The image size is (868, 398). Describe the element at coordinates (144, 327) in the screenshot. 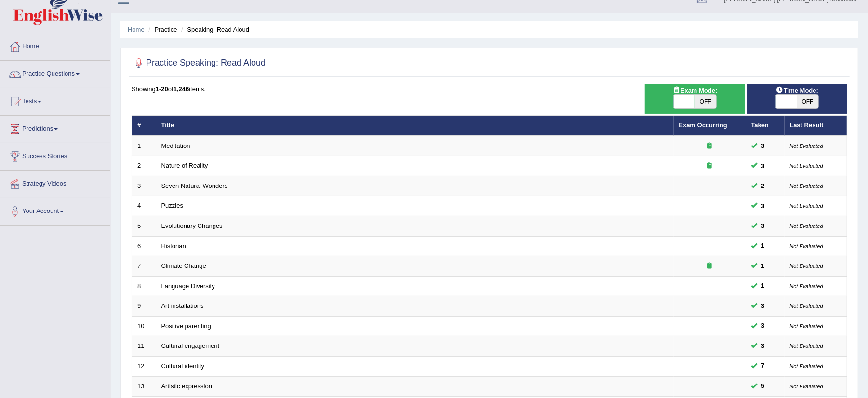

I see `td: 10` at that location.